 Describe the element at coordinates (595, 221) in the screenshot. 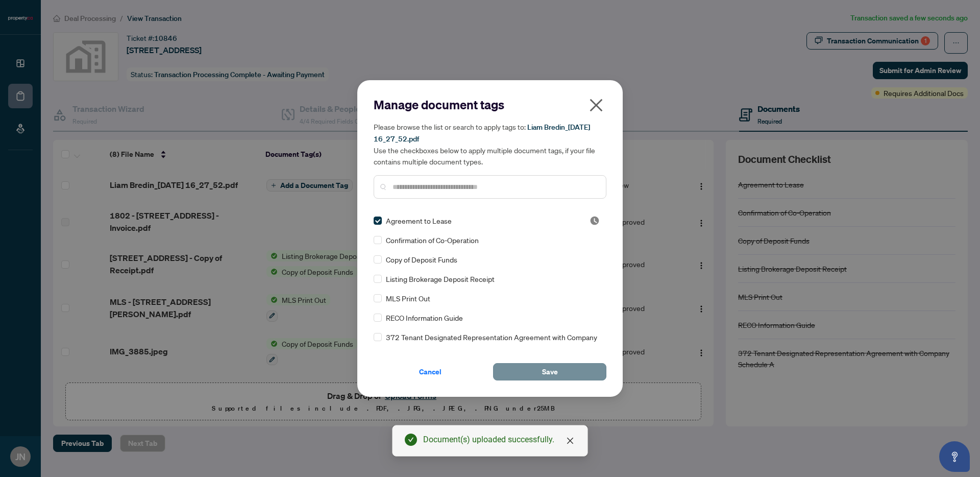

I see `img: status` at that location.